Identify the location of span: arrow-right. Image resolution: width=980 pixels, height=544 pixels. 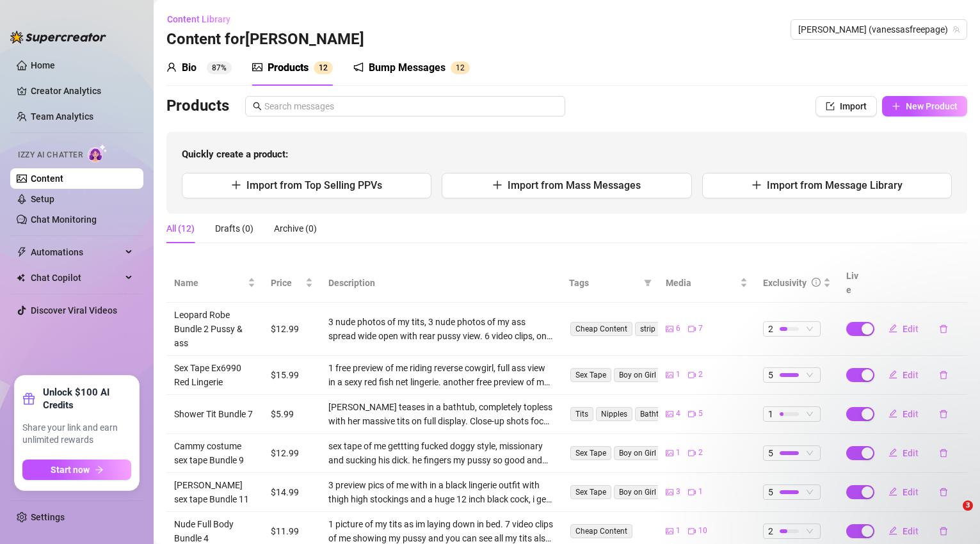
(99, 470).